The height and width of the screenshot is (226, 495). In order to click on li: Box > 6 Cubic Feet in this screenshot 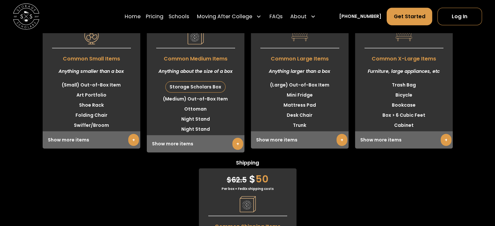, I will do `click(404, 115)`.